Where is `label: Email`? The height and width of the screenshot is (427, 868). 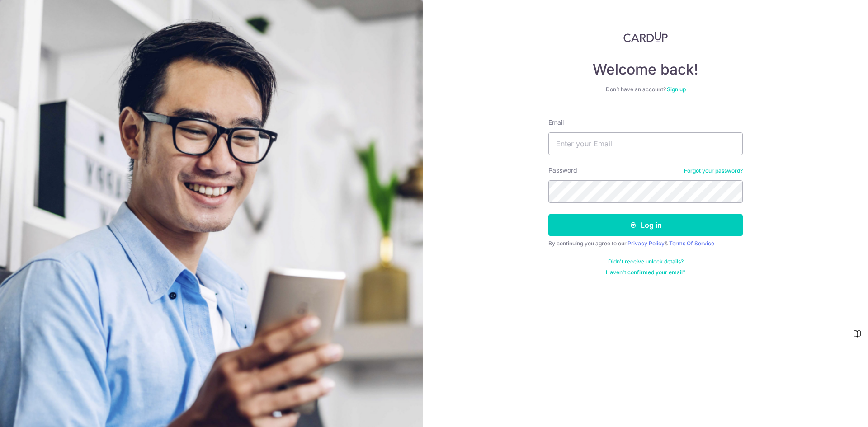 label: Email is located at coordinates (556, 122).